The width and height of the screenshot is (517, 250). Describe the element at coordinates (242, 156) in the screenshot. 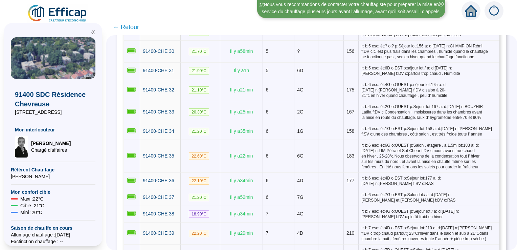

I see `span: Il y a 22 min` at that location.